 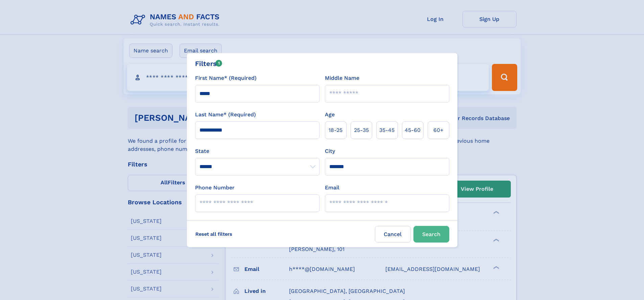 What do you see at coordinates (439, 130) in the screenshot?
I see `span: 60+` at bounding box center [439, 130].